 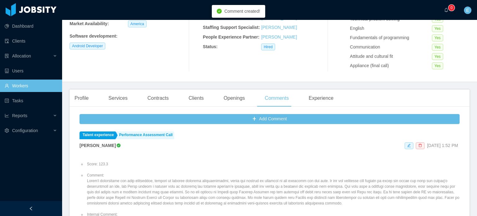 I want to click on span: Configuration, so click(x=25, y=130).